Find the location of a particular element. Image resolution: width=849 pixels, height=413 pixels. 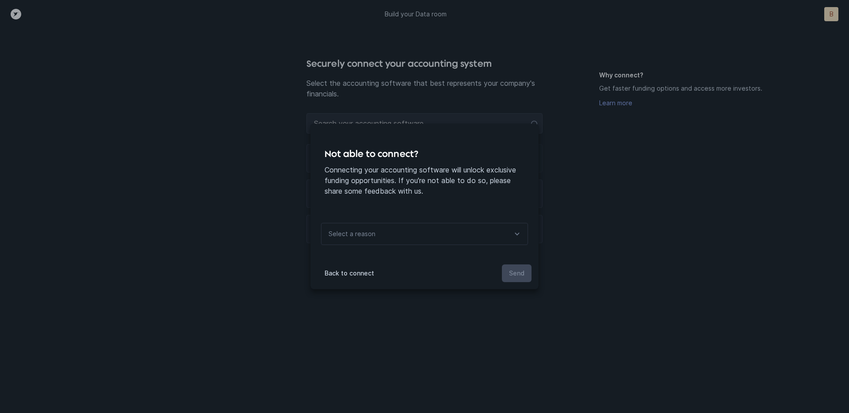

button: Send is located at coordinates (517, 273).